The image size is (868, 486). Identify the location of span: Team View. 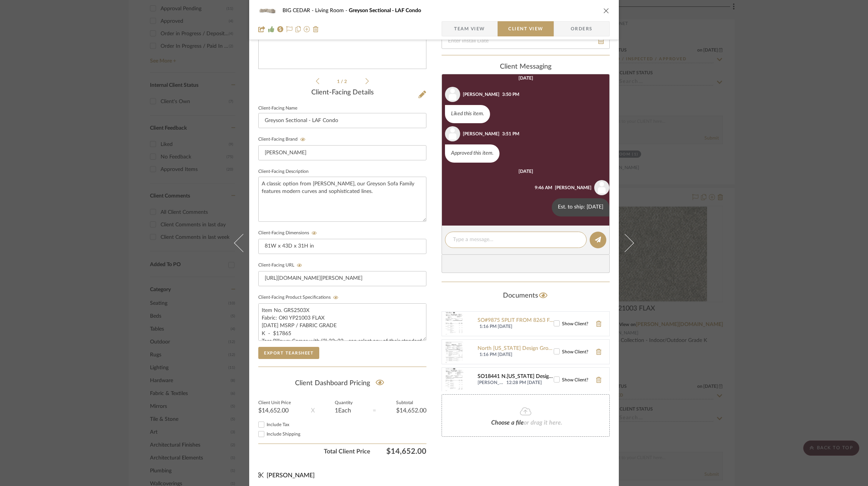
(469, 29).